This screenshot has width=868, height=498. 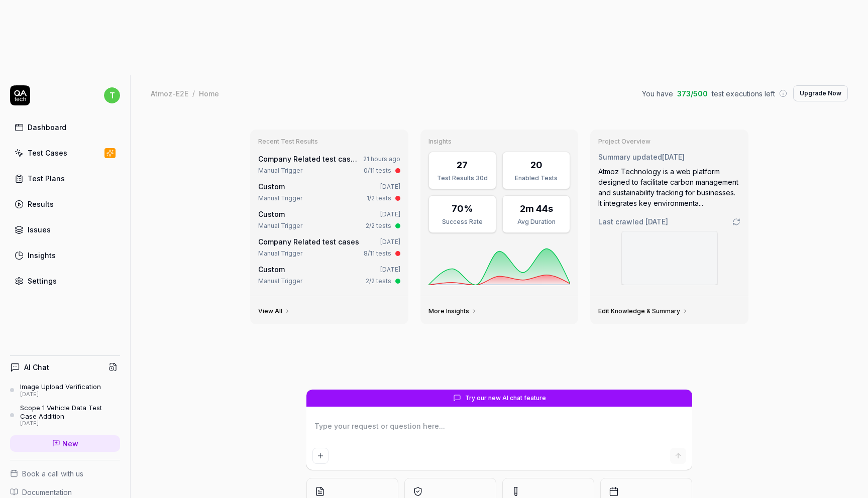 I want to click on span: Documentation, so click(x=47, y=493).